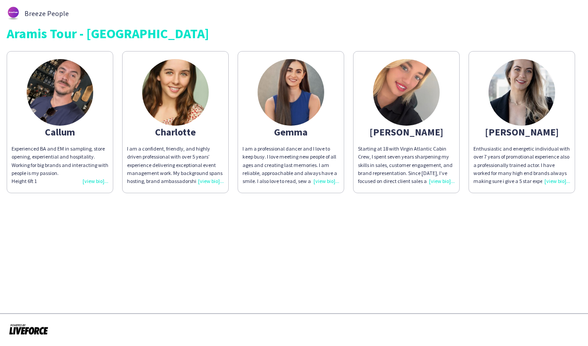 The width and height of the screenshot is (588, 346). Describe the element at coordinates (407, 165) in the screenshot. I see `div: Starting at 18 with Virgin Atlantic Cabin Crew, I spent seven years sharpening my skills in sales...` at that location.